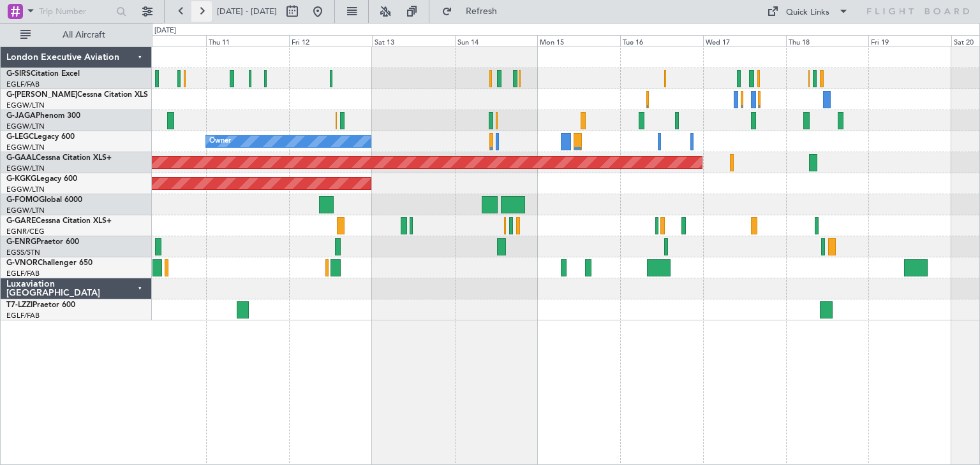  What do you see at coordinates (808, 12) in the screenshot?
I see `div: Quick Links` at bounding box center [808, 12].